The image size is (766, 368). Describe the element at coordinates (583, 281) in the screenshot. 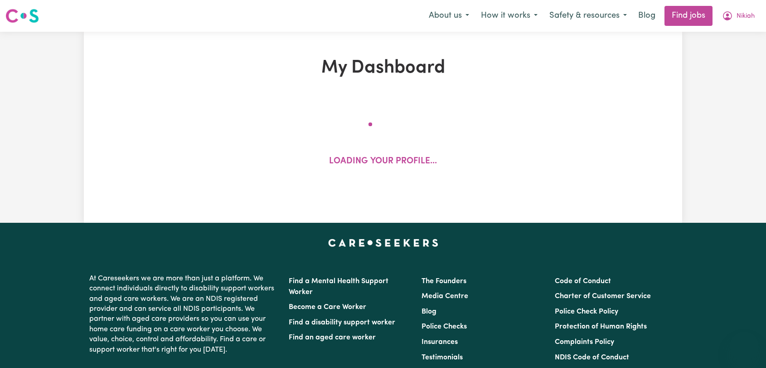

I see `a: Code of Conduct` at that location.